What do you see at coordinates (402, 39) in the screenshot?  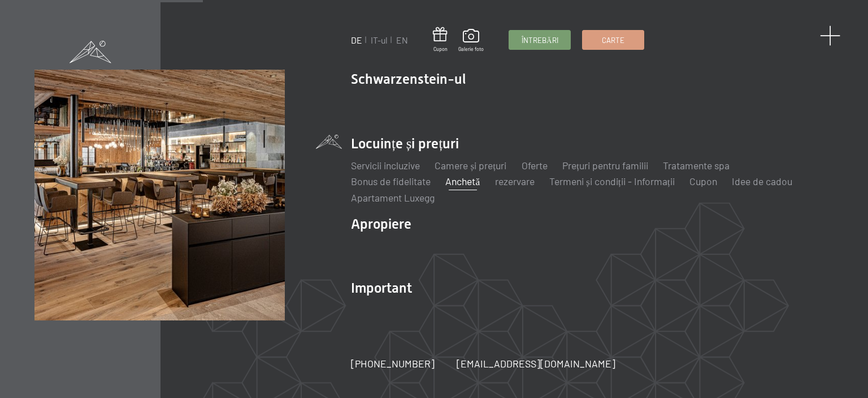 I see `a: EN` at bounding box center [402, 39].